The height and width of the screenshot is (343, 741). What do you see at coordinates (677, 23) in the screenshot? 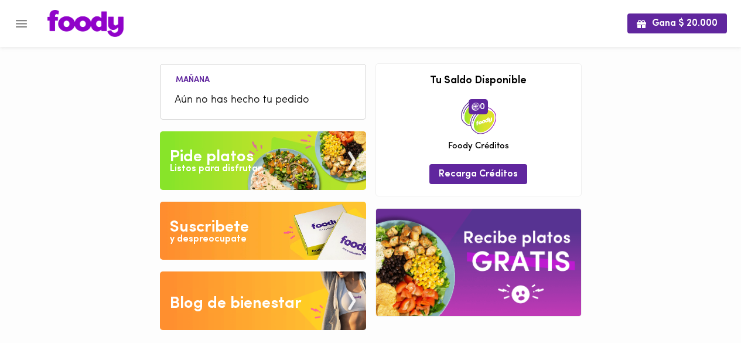
I see `span: Gana $ 20.000` at bounding box center [677, 23].